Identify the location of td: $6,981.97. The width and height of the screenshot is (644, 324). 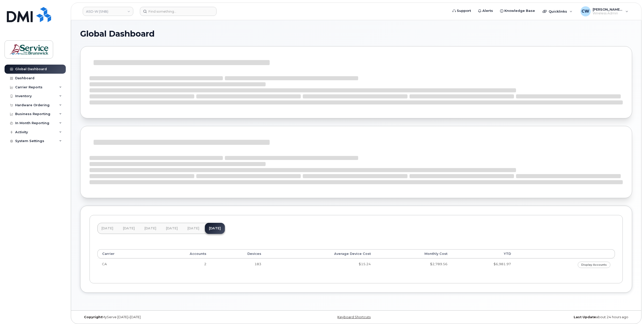
(484, 265).